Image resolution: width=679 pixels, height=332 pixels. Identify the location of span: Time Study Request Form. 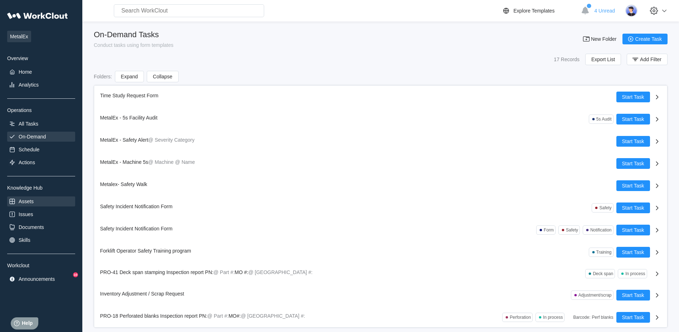
(129, 96).